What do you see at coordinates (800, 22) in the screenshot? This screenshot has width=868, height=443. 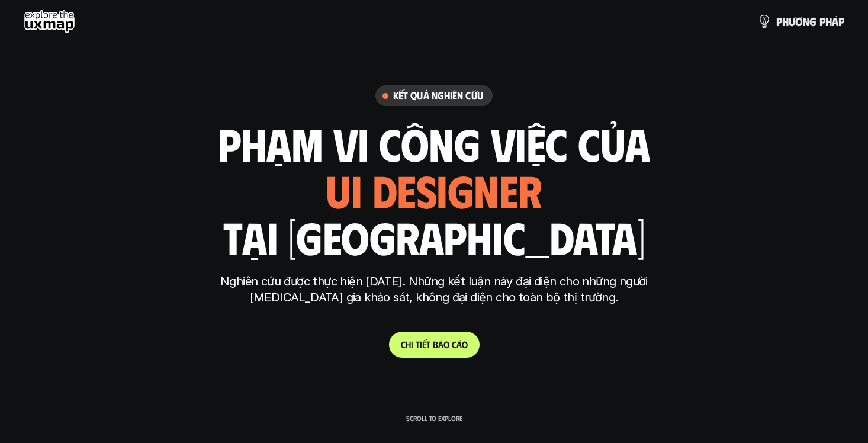 I see `a: phươngpháp` at bounding box center [800, 22].